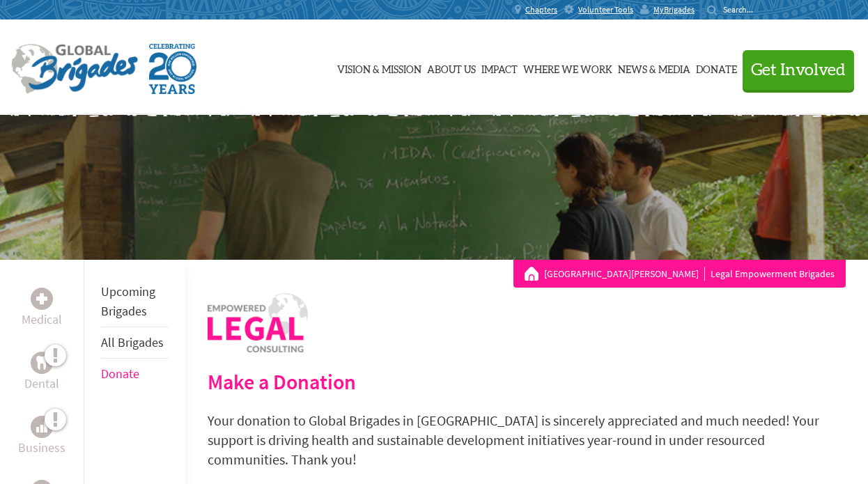 This screenshot has width=868, height=484. I want to click on span: MyBrigades, so click(674, 10).